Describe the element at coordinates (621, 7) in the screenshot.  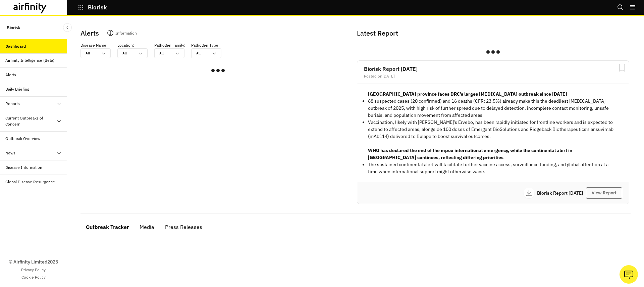
I see `button: Search` at that location.